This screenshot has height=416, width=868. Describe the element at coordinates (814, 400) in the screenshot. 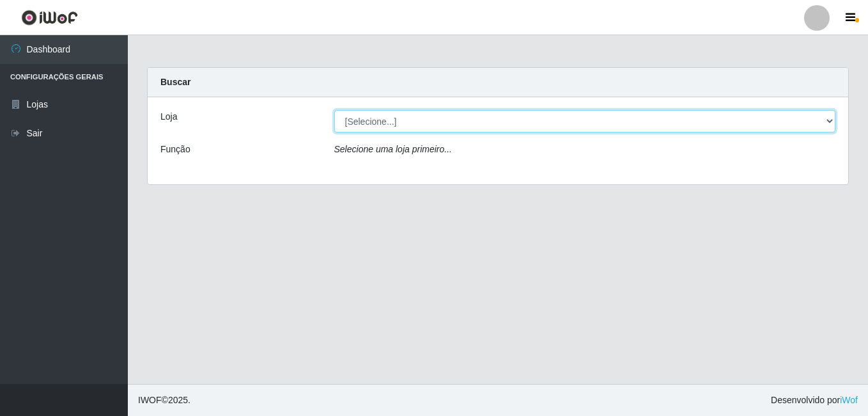

I see `span: Desenvolvido por` at that location.